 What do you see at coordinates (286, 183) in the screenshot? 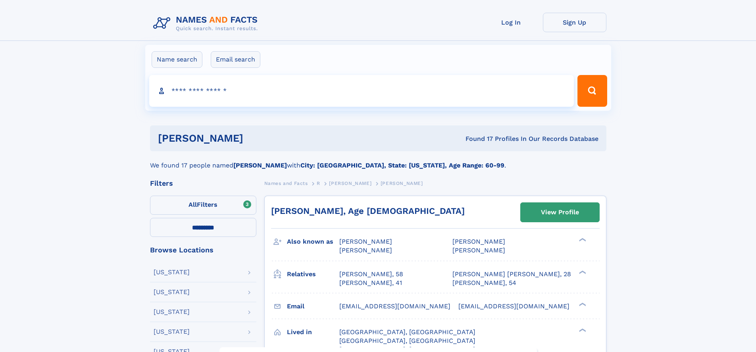
I see `a: Names and Facts` at bounding box center [286, 183].